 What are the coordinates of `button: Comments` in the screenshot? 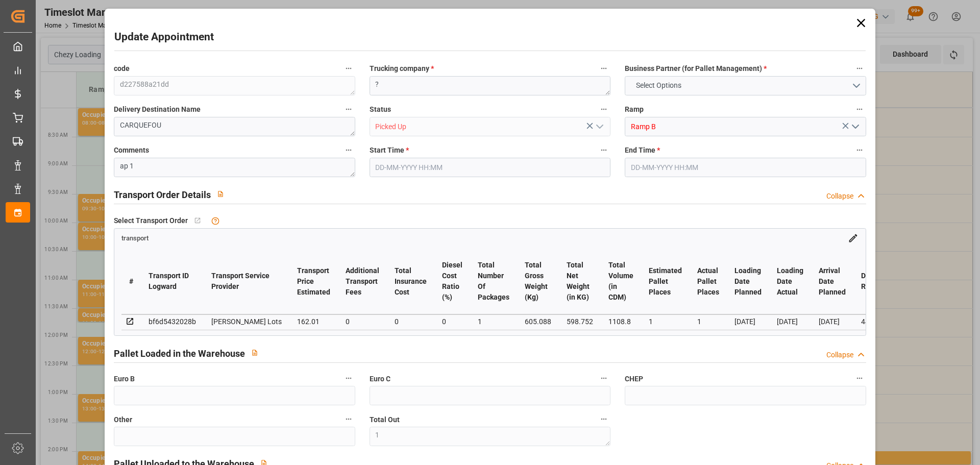 It's located at (348, 150).